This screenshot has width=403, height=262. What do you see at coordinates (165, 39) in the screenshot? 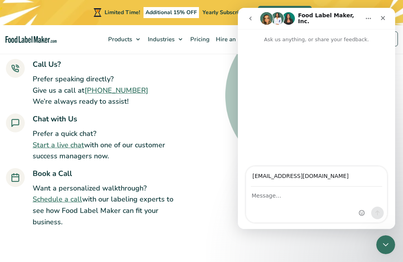
I see `a: Industries` at bounding box center [165, 39].